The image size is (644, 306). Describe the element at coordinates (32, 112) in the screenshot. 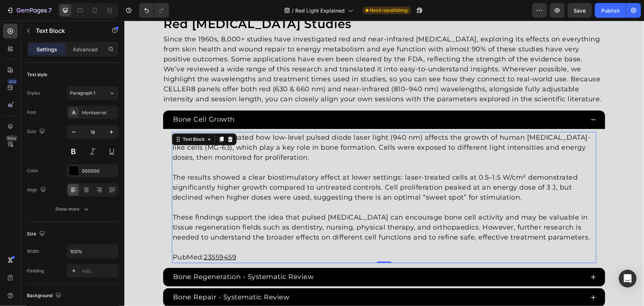

I see `div: Font` at that location.